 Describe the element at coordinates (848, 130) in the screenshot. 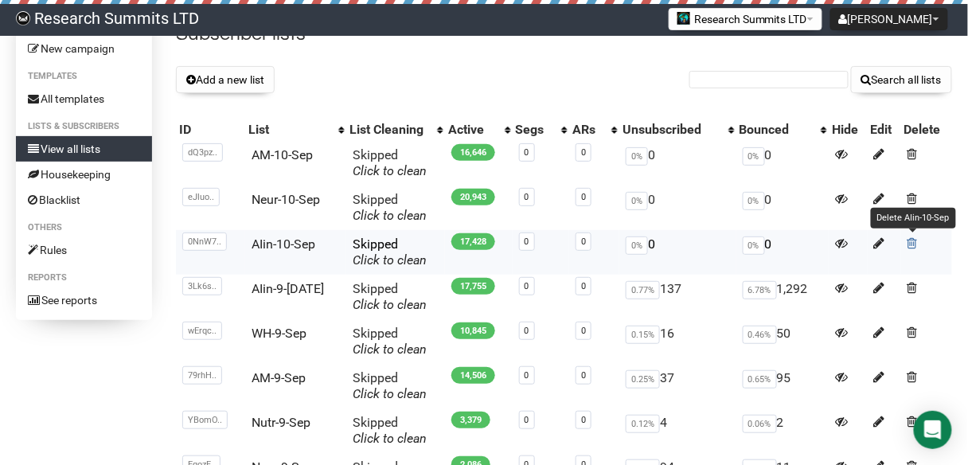

I see `div: Hide` at that location.